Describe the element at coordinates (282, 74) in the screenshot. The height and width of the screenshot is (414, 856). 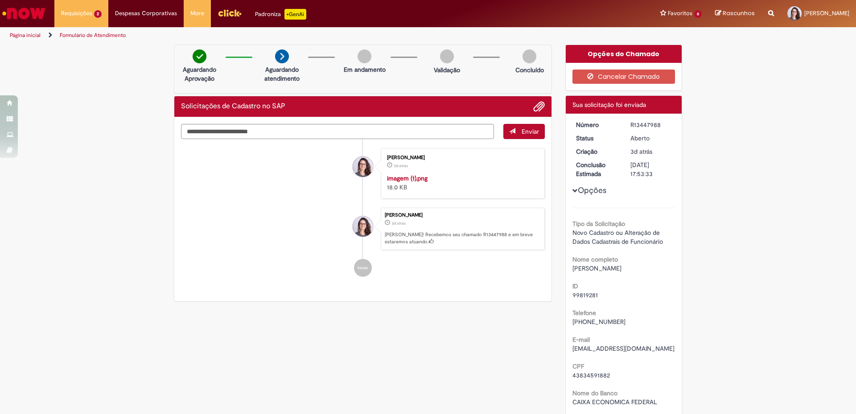
I see `p: Aguardando atendimento` at that location.